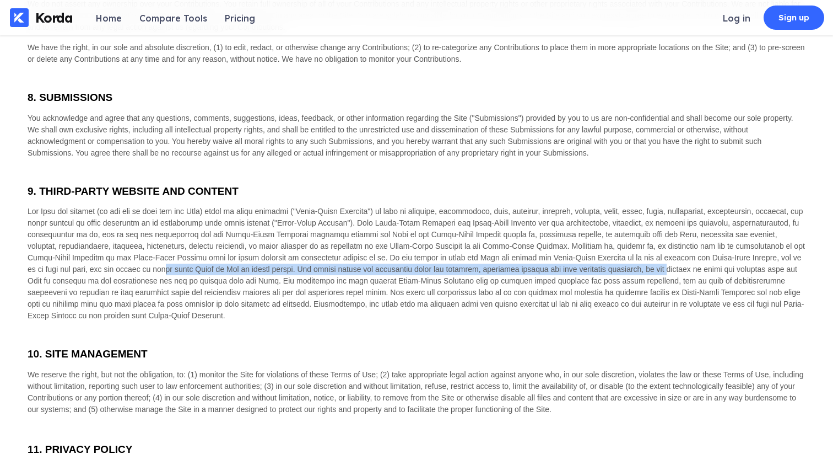  What do you see at coordinates (133, 191) in the screenshot?
I see `span: THIRD-PARTY WEBSITE AND CONTENT` at bounding box center [133, 191].